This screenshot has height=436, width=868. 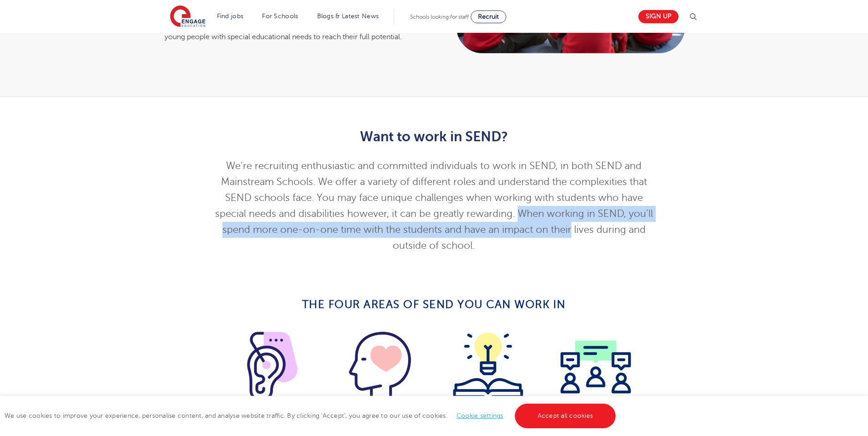 What do you see at coordinates (658, 16) in the screenshot?
I see `a: Sign up` at bounding box center [658, 16].